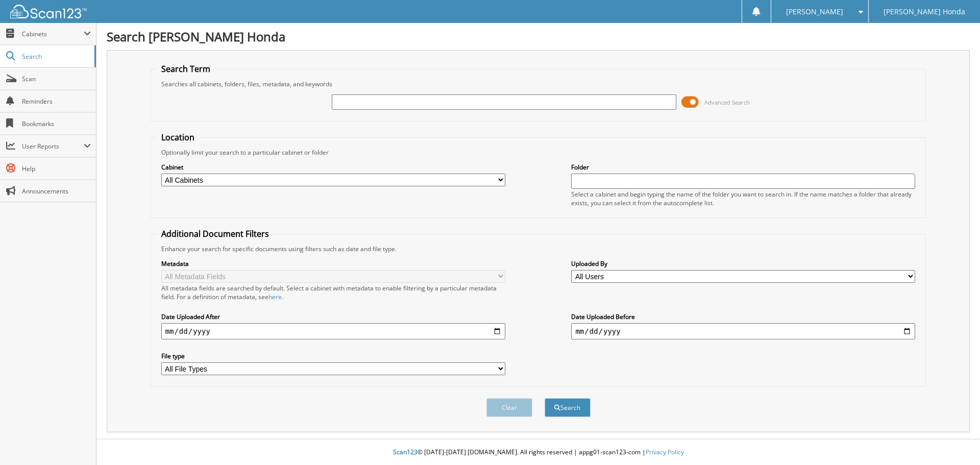 The width and height of the screenshot is (980, 465). I want to click on span: Help, so click(56, 168).